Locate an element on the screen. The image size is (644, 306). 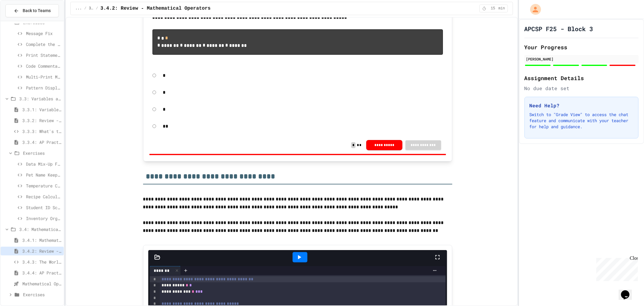
span: Pet Name Keeper is located at coordinates (43, 175).